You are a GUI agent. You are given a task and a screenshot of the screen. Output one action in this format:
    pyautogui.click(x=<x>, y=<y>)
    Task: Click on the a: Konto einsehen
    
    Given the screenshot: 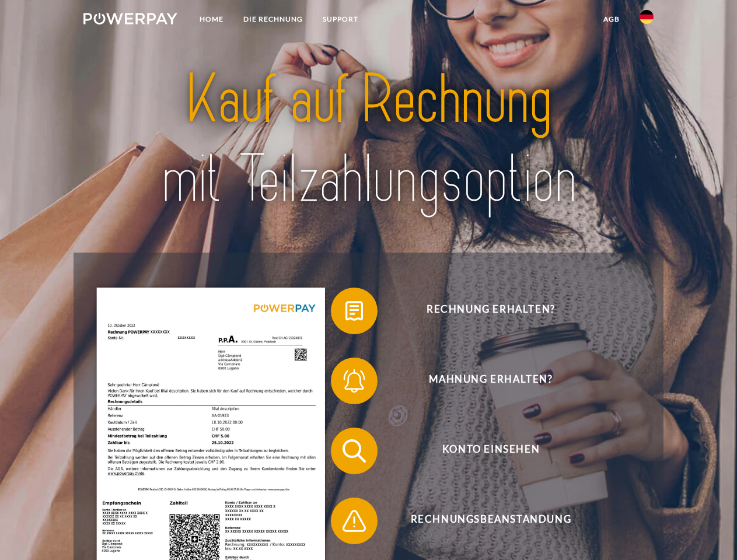 What is the action you would take?
    pyautogui.click(x=483, y=451)
    